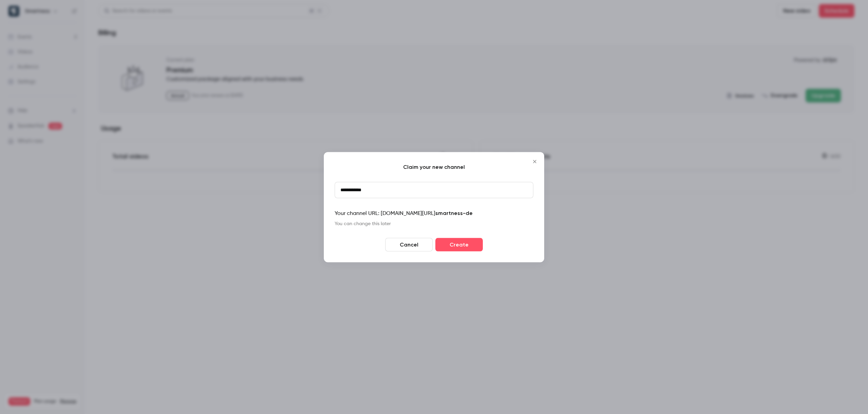 This screenshot has width=868, height=414. Describe the element at coordinates (459, 244) in the screenshot. I see `button: Create` at that location.